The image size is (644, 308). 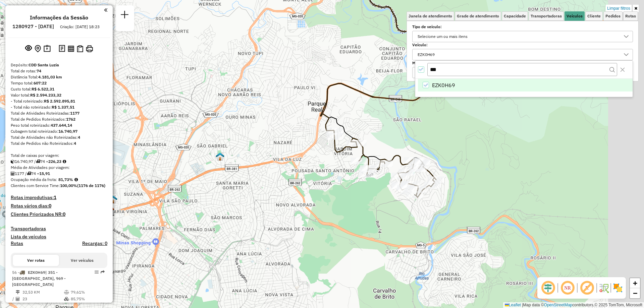 I want to click on div: Total de Pedidos não Roteirizados:, so click(x=59, y=143).